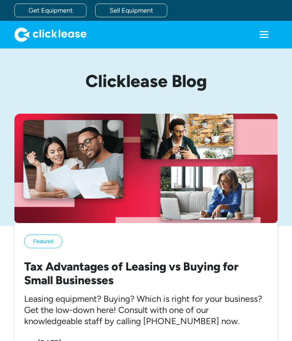 The image size is (292, 341). I want to click on a: home, so click(50, 35).